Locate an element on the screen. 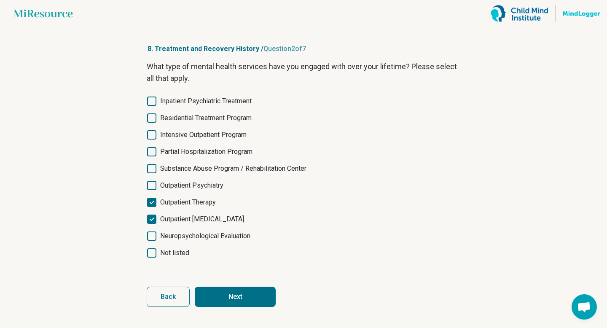  span: Neuropsychological Evaluation is located at coordinates (205, 236).